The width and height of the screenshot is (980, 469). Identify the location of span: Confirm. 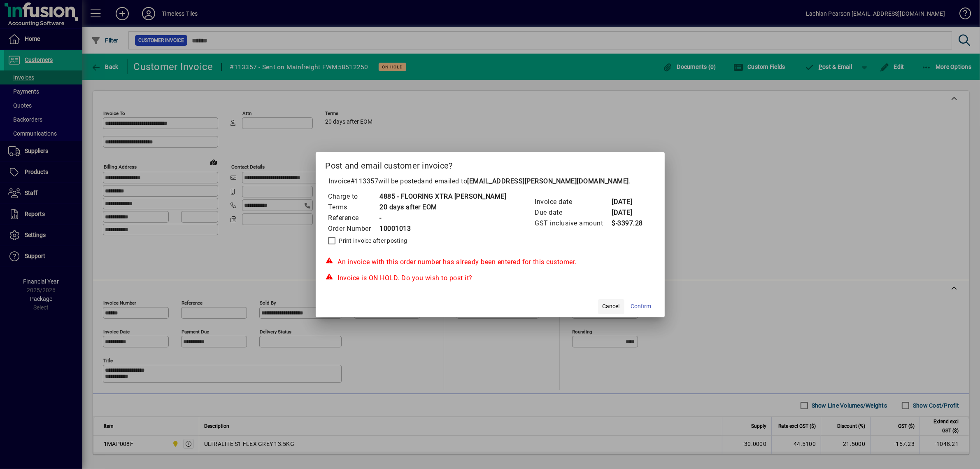
(641, 306).